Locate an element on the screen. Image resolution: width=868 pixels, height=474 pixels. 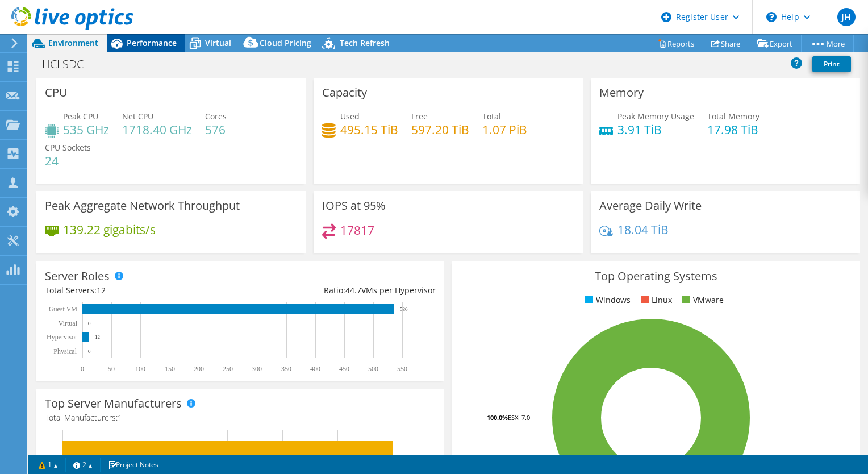
h3: Top Operating Systems is located at coordinates (656, 276).